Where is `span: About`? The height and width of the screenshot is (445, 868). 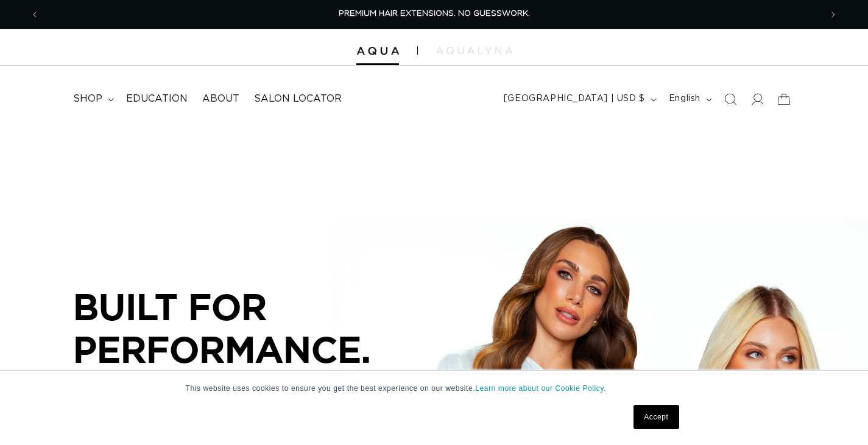
span: About is located at coordinates (221, 99).